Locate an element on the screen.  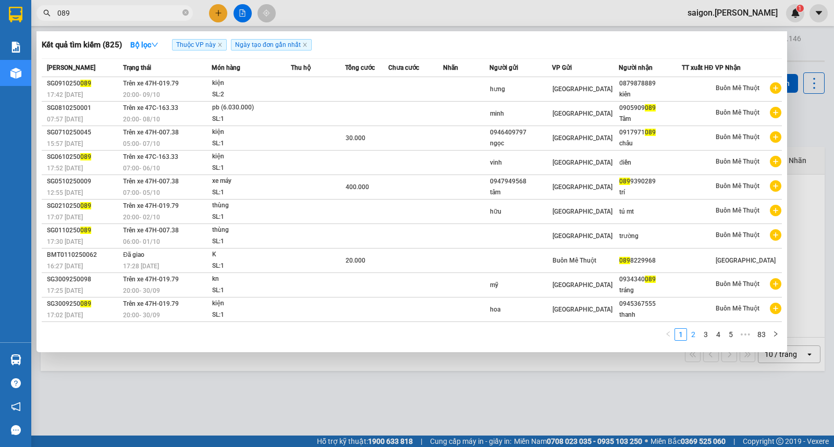
li: Next 5 Pages is located at coordinates (745, 335).